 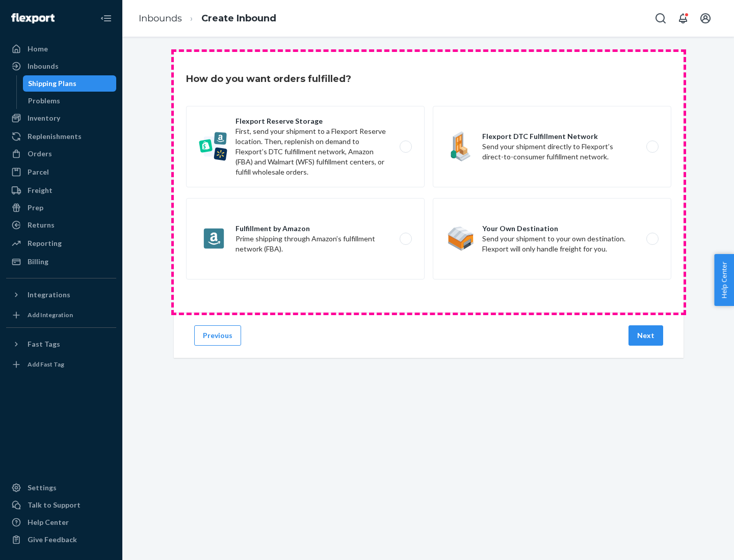 I want to click on div: Add Integration, so click(x=50, y=315).